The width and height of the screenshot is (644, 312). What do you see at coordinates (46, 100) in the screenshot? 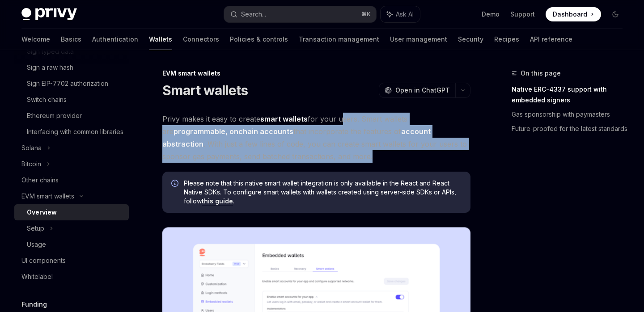
I see `div: Switch chains` at bounding box center [46, 100].